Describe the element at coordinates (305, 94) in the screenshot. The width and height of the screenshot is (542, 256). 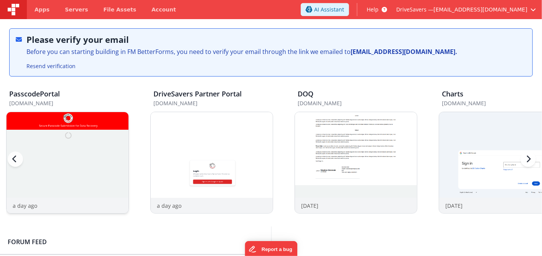
I see `h3: DOQ` at that location.